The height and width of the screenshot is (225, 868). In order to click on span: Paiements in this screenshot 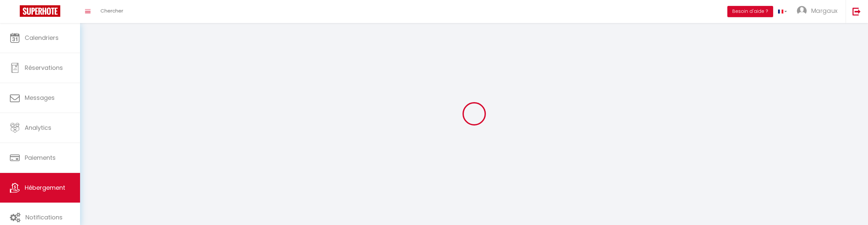, I will do `click(40, 158)`.